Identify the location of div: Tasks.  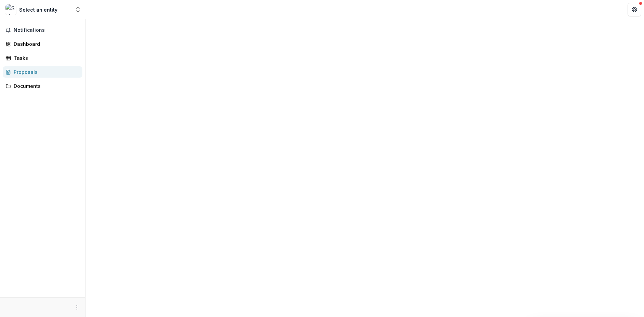
(45, 58).